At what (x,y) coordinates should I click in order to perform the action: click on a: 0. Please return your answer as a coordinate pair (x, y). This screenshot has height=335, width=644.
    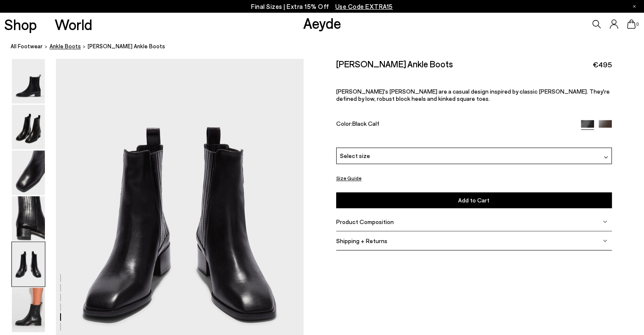
    Looking at the image, I should click on (631, 24).